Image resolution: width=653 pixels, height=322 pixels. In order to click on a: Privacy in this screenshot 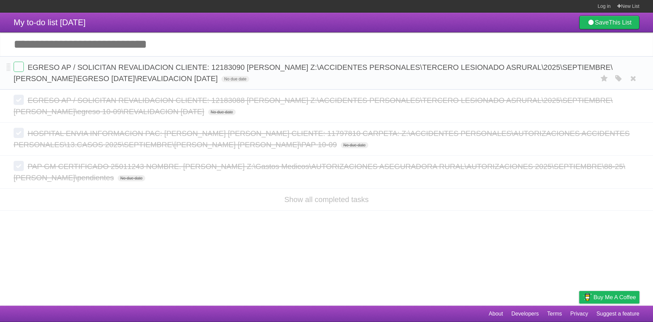, I will do `click(580, 313)`.